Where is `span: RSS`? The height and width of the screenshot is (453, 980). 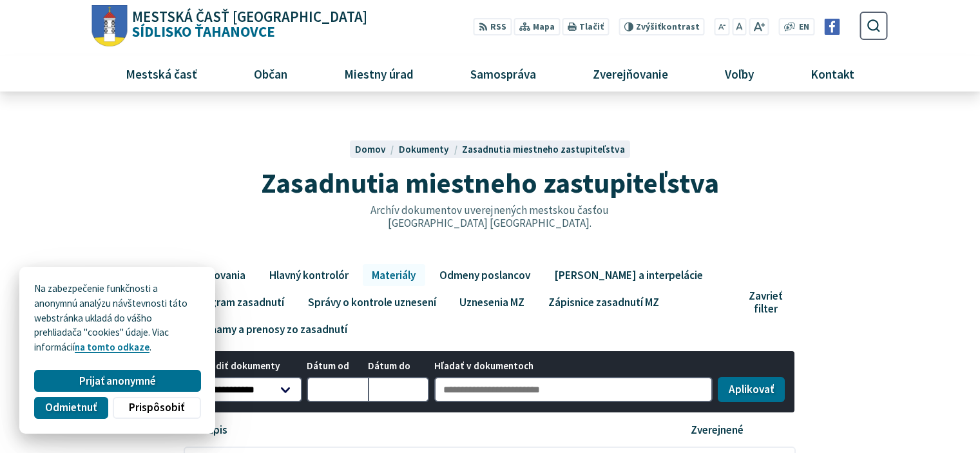
span: RSS is located at coordinates (498, 27).